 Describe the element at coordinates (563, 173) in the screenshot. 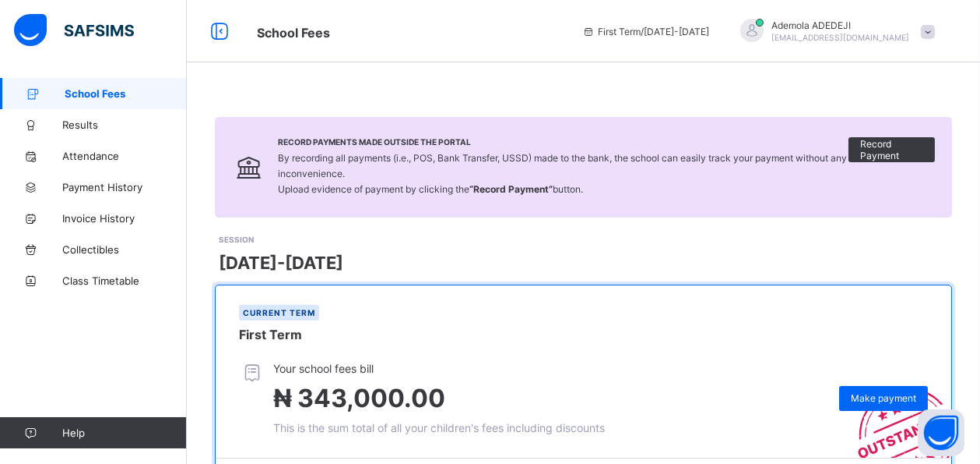

I see `span: By recording all payments (i.e., POS, Bank Transfer, USSD) made to the bank, the school can easil...` at that location.